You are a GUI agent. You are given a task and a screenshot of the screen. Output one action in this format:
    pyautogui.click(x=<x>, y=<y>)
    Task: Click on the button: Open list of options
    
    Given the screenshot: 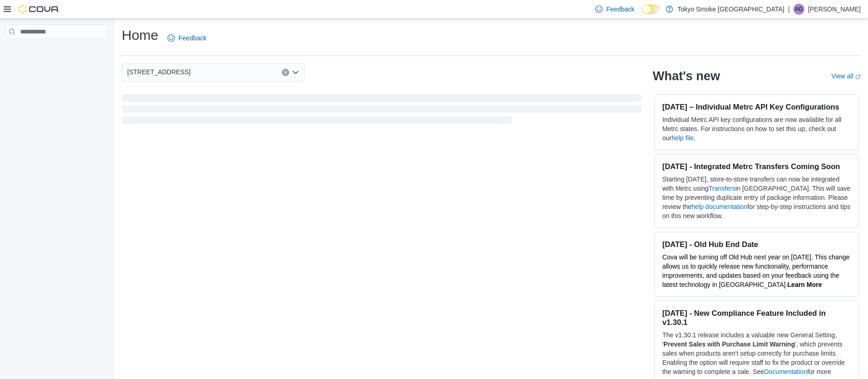 What is the action you would take?
    pyautogui.click(x=296, y=72)
    